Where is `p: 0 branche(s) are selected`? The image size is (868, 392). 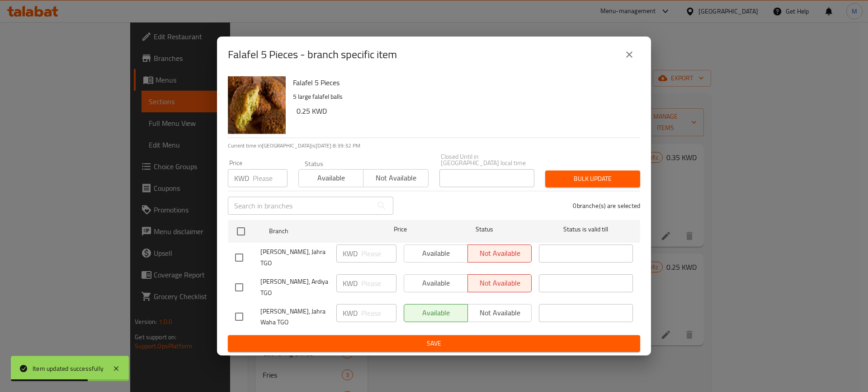 p: 0 branche(s) are selected is located at coordinates (606, 206).